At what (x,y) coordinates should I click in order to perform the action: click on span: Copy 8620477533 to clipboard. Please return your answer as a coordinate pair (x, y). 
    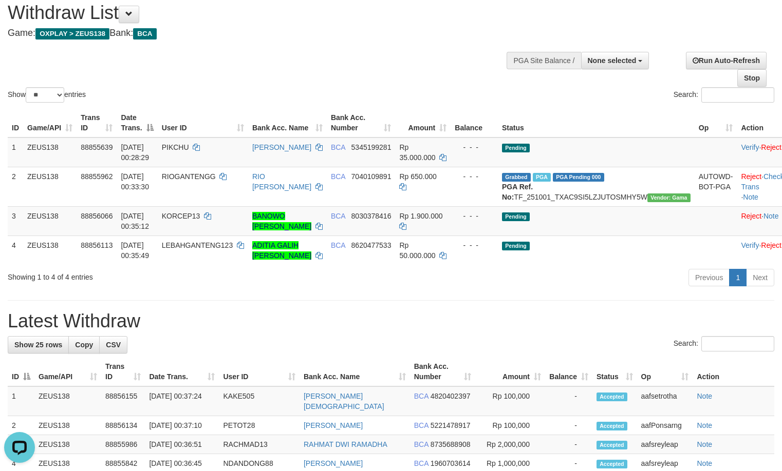
    Looking at the image, I should click on (371, 245).